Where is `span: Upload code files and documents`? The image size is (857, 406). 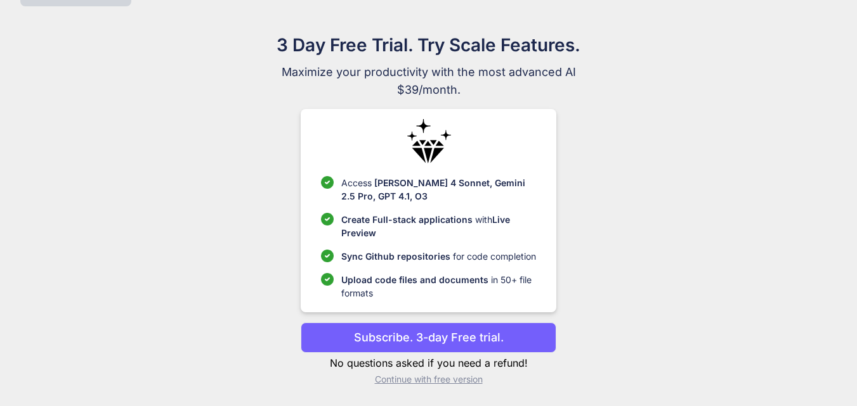 span: Upload code files and documents is located at coordinates (415, 280).